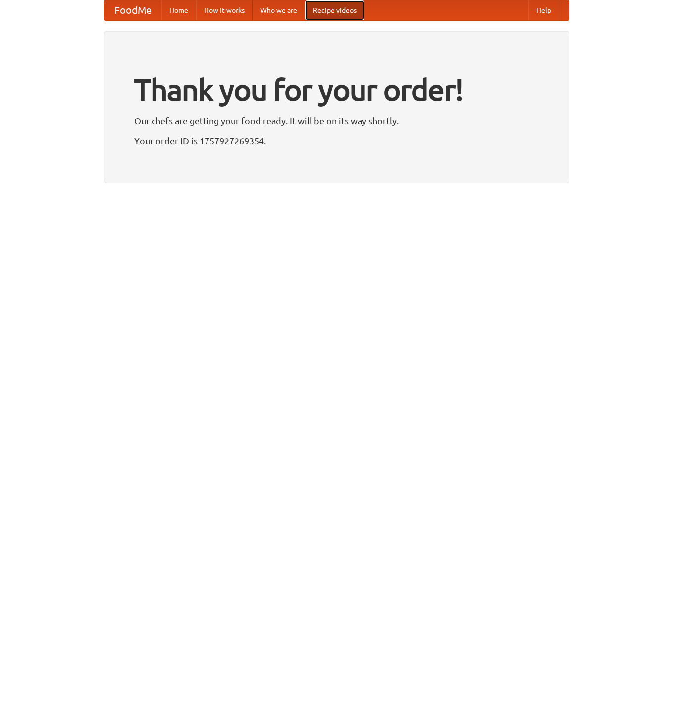  I want to click on p: Our chefs are getting your food ready. It will be on its way shortly., so click(337, 121).